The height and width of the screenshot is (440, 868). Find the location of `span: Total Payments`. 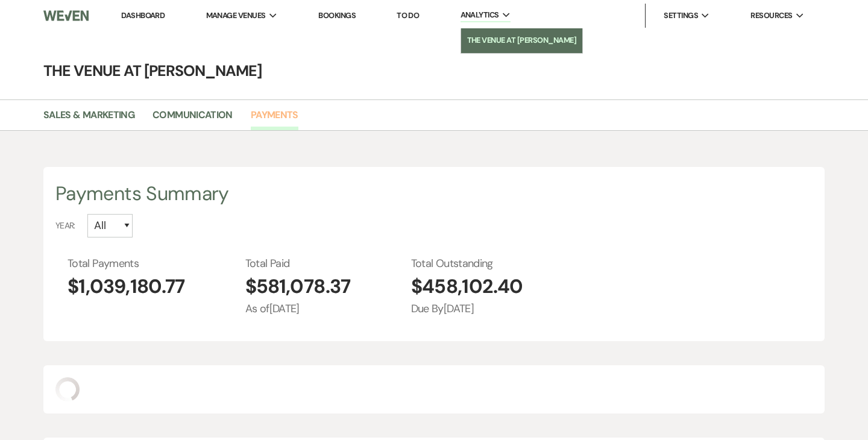

span: Total Payments is located at coordinates (126, 264).